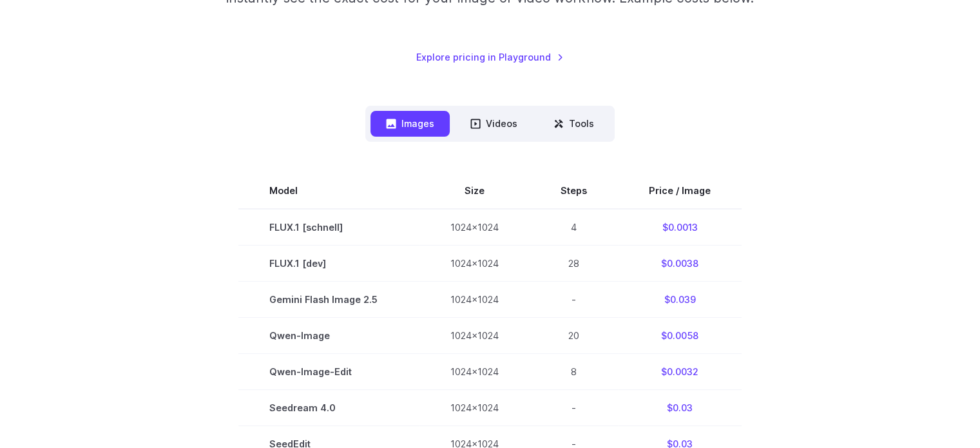  What do you see at coordinates (490, 57) in the screenshot?
I see `a: Explore pricing in Playground` at bounding box center [490, 57].